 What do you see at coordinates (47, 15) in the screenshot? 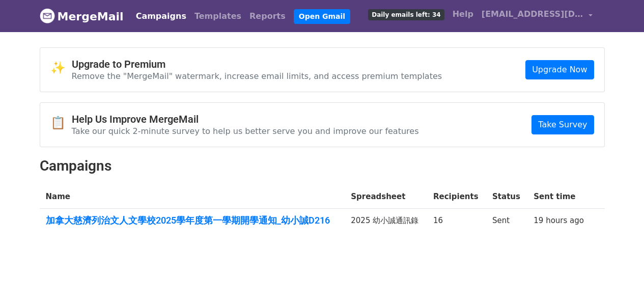
I see `img: MergeMail logo` at bounding box center [47, 15].